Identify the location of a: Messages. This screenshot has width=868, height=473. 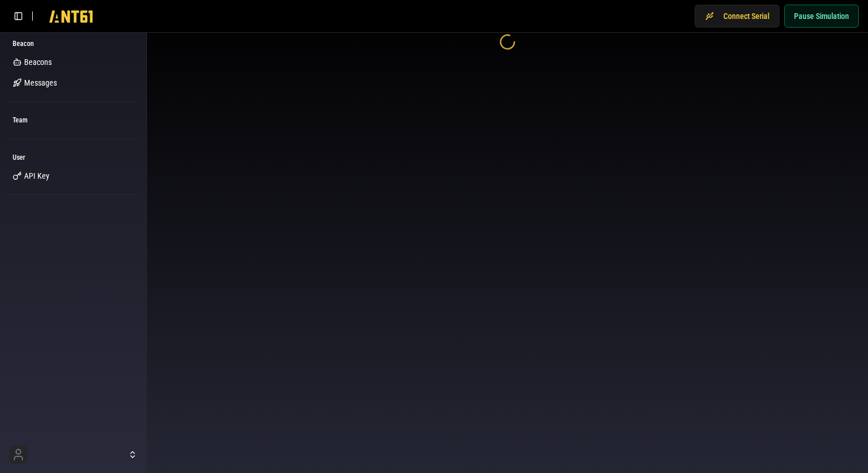
(73, 83).